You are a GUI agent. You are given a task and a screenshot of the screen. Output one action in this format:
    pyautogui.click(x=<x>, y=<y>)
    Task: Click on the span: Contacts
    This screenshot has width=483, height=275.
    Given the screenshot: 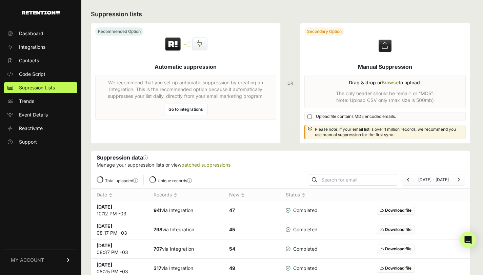 What is the action you would take?
    pyautogui.click(x=29, y=61)
    